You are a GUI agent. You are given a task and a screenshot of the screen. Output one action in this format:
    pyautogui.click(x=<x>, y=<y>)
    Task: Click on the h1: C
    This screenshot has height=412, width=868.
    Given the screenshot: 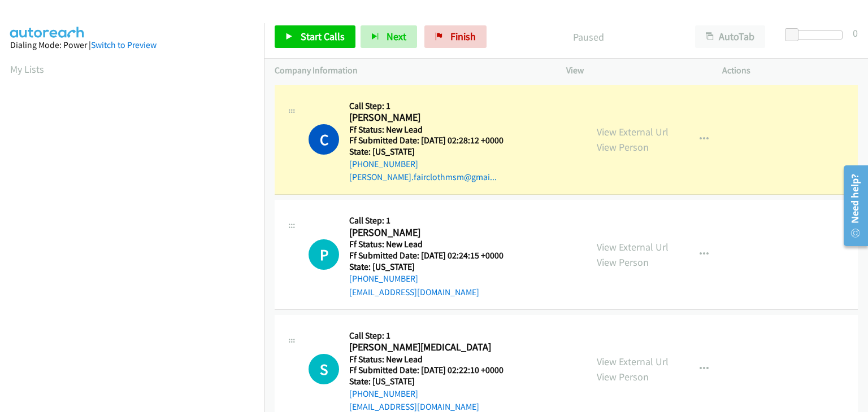 What is the action you would take?
    pyautogui.click(x=324, y=139)
    